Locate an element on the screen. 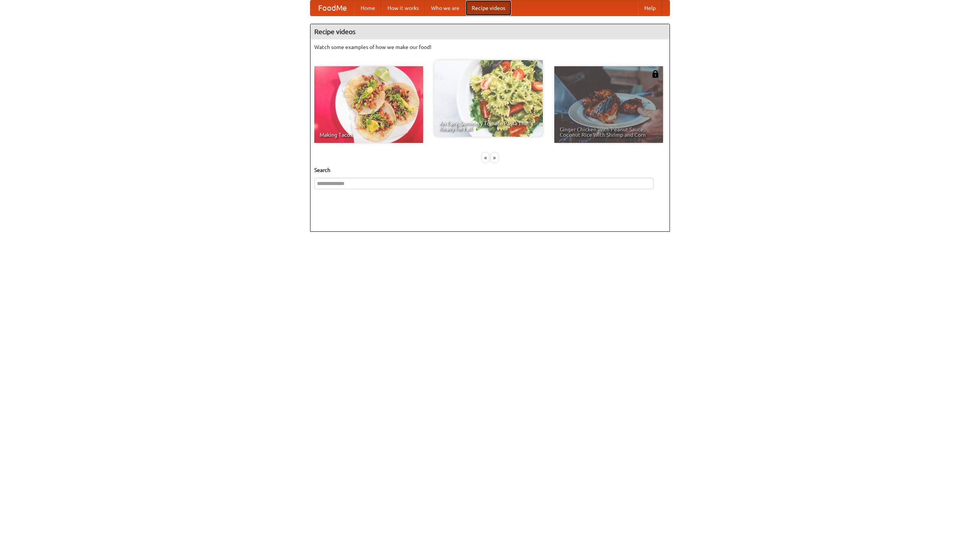  p: Watch some examples of how we make our food! is located at coordinates (490, 47).